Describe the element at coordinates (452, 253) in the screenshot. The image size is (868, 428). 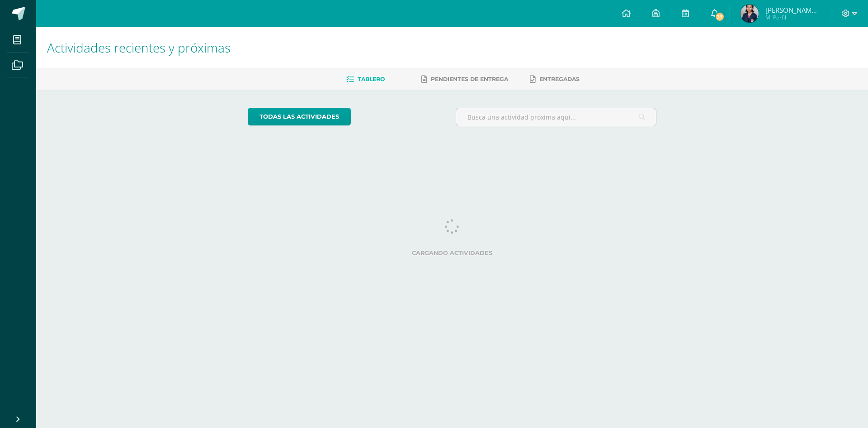
I see `label: Cargando actividades` at that location.